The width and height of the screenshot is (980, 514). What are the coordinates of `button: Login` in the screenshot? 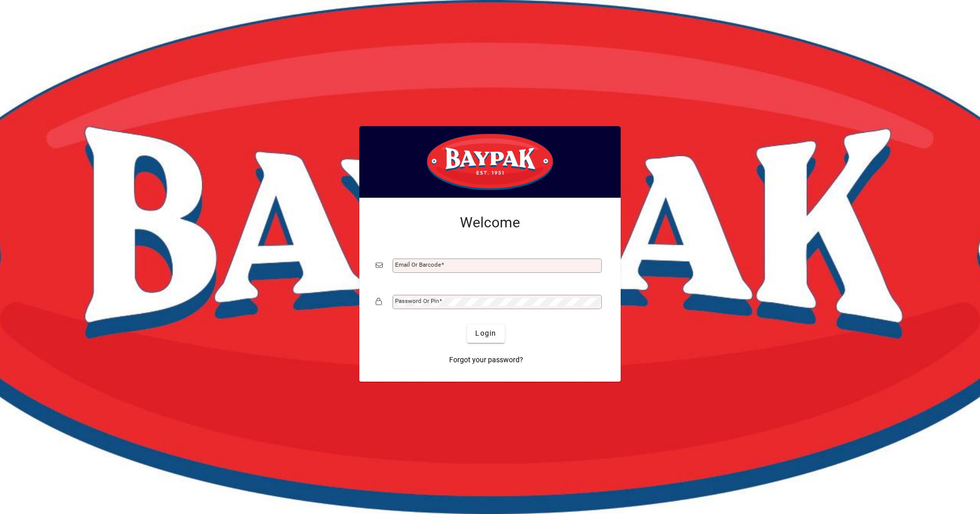 It's located at (485, 333).